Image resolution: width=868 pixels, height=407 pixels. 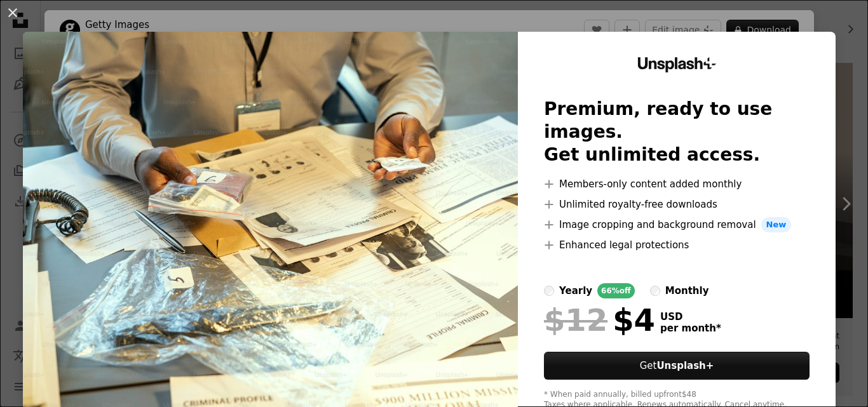 I want to click on strong: Unsplash+, so click(x=684, y=366).